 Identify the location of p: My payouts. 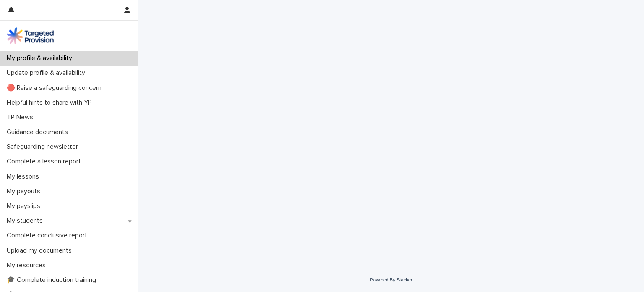
(25, 191).